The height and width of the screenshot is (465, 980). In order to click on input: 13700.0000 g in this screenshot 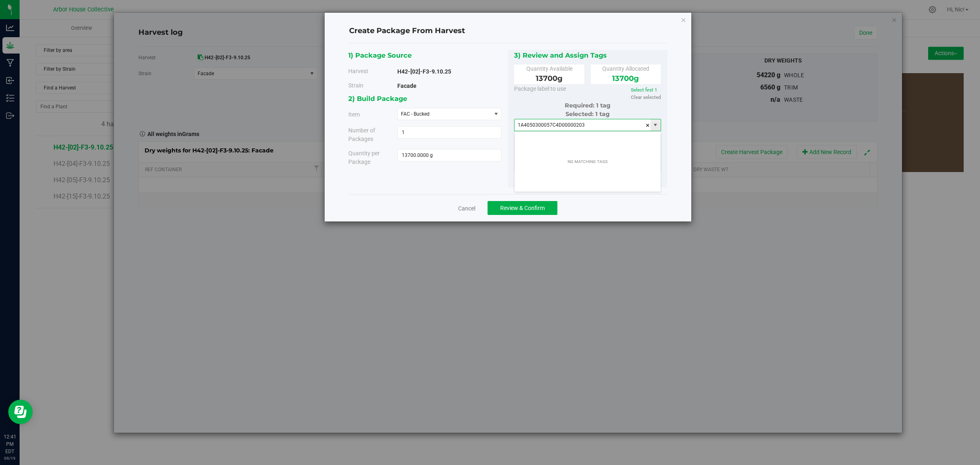, I will do `click(449, 156)`.